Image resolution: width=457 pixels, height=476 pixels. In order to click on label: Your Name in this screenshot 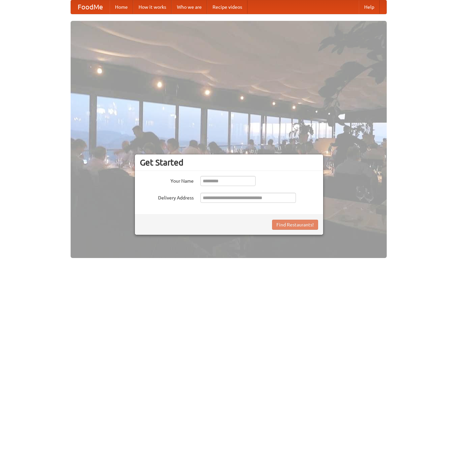, I will do `click(167, 180)`.